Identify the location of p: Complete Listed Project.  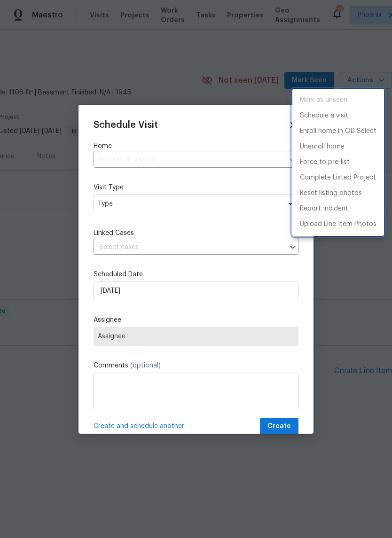
(338, 178).